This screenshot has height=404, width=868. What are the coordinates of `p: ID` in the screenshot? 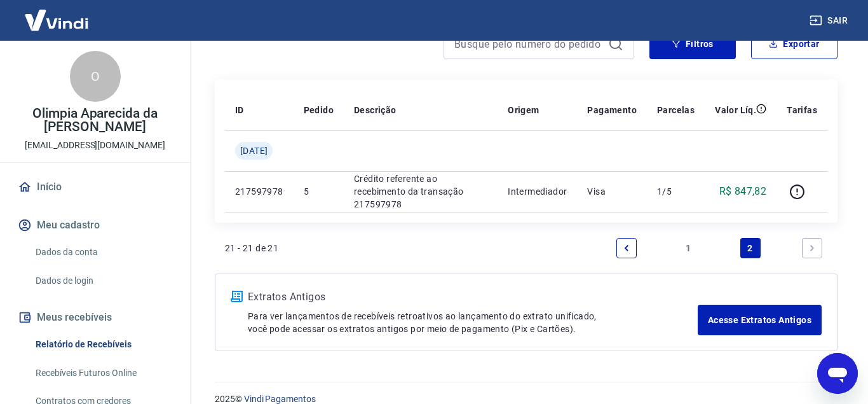 It's located at (239, 110).